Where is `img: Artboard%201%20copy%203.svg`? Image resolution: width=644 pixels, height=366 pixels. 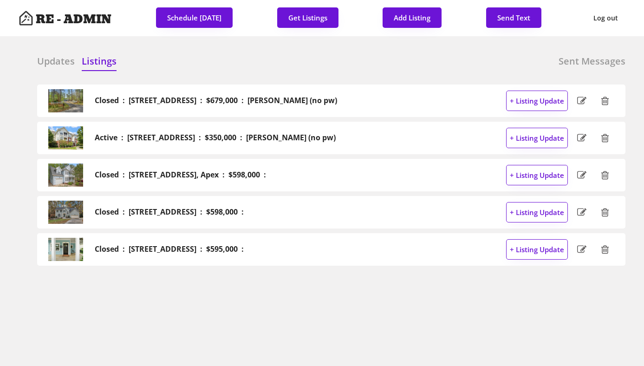
img: Artboard%201%20copy%203.svg is located at coordinates (26, 18).